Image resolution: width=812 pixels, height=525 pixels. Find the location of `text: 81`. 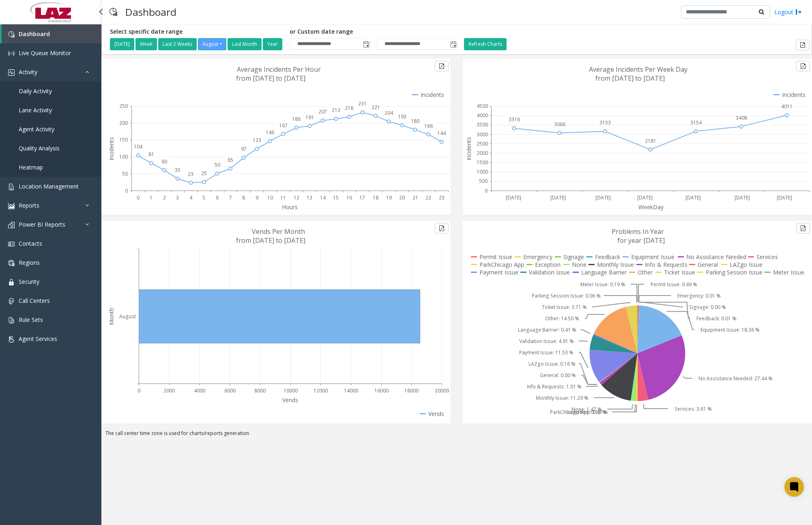

text: 81 is located at coordinates (151, 154).